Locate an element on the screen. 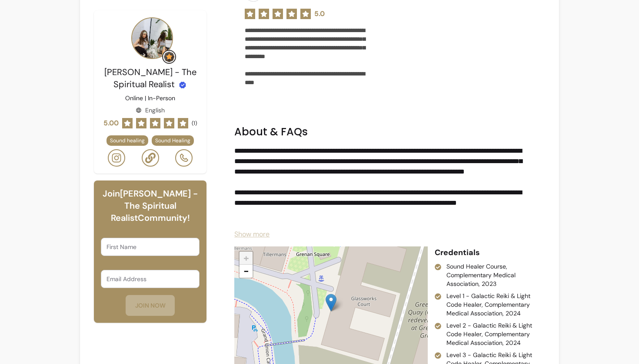 The image size is (639, 364). h2: About & FAQs is located at coordinates (386, 132).